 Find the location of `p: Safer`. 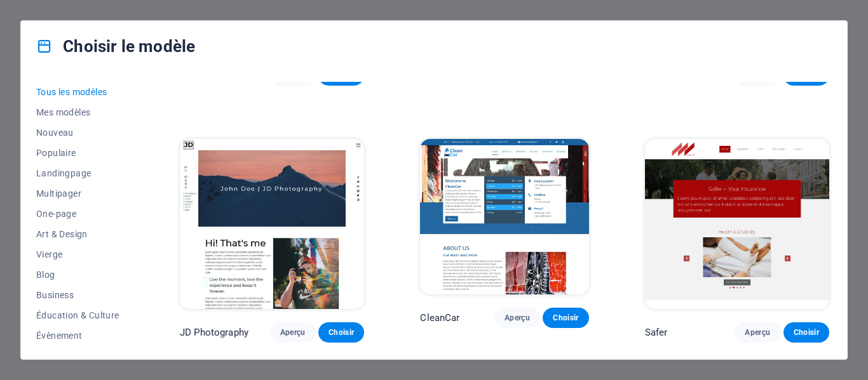

p: Safer is located at coordinates (657, 333).